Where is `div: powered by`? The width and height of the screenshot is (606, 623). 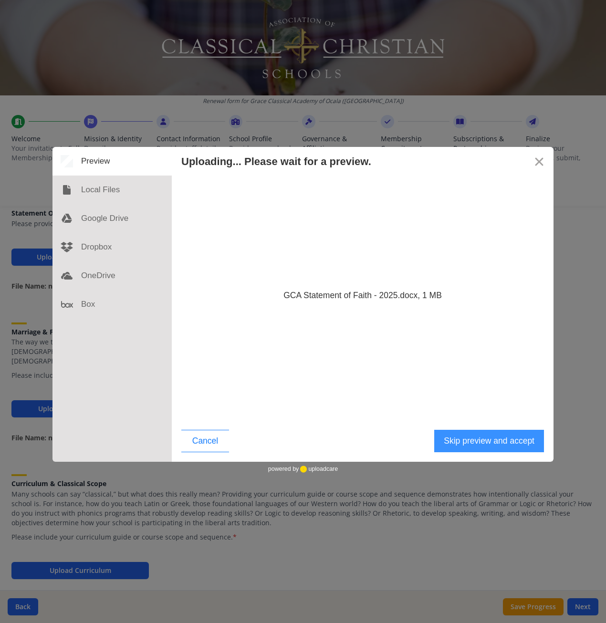
div: powered by is located at coordinates (303, 469).